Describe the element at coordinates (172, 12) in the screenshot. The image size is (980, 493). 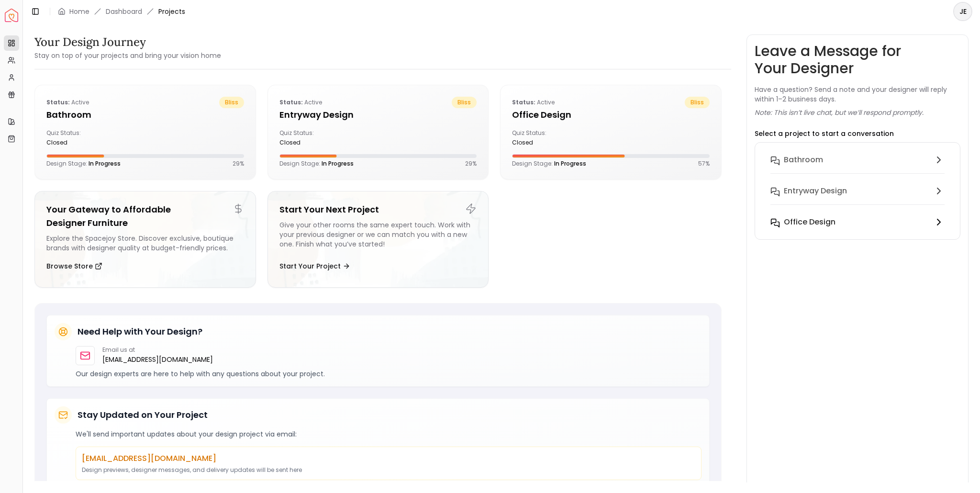
I see `span: Projects` at that location.